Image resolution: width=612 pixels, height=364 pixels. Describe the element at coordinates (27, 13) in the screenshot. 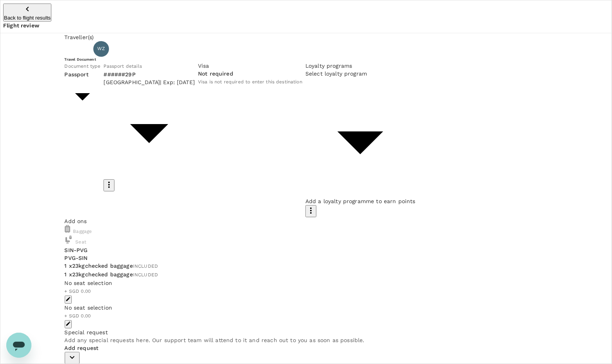

I see `button: Back to flight results` at that location.